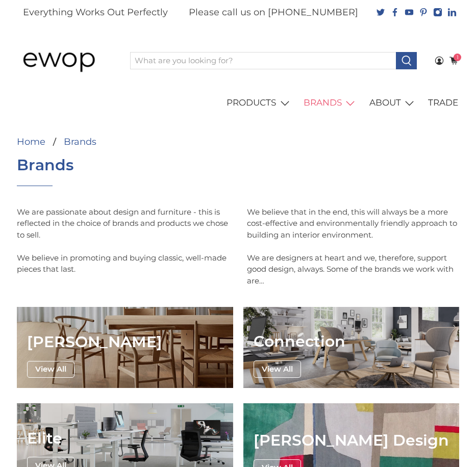  Describe the element at coordinates (80, 141) in the screenshot. I see `a: Brands` at that location.